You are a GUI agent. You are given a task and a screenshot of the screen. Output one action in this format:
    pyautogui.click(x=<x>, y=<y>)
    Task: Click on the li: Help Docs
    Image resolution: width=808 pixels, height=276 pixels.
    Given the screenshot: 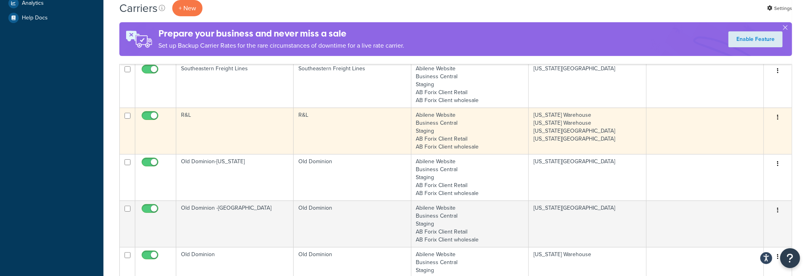 What is the action you would take?
    pyautogui.click(x=52, y=18)
    